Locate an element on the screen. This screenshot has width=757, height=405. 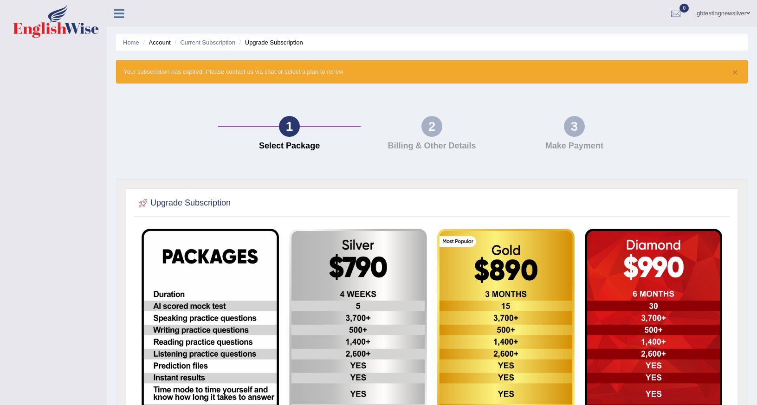
div: 3 is located at coordinates (574, 126).